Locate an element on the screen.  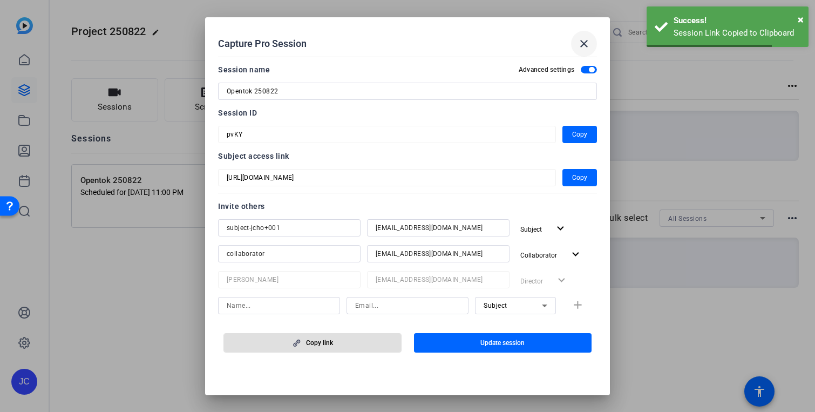
button: Subject is located at coordinates (544, 229).